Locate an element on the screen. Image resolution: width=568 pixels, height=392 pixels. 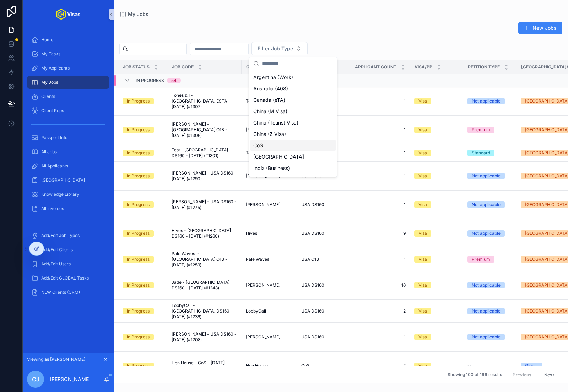
span: Pale Waves is located at coordinates (258, 259).